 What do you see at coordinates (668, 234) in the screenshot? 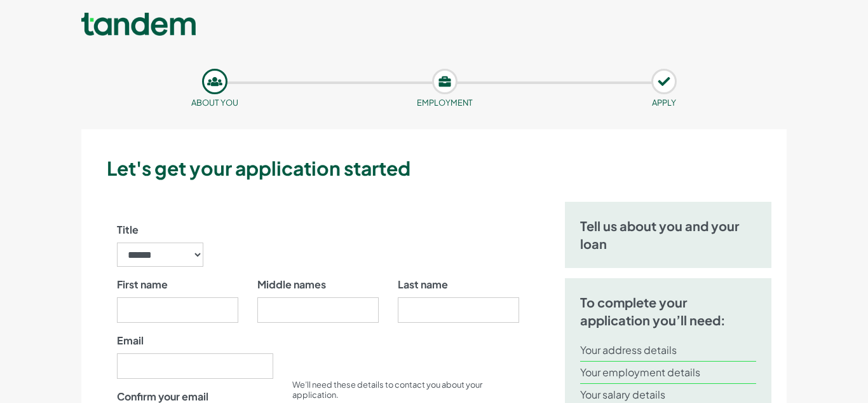
I see `h5: Tell us about you and your loan` at bounding box center [668, 234].